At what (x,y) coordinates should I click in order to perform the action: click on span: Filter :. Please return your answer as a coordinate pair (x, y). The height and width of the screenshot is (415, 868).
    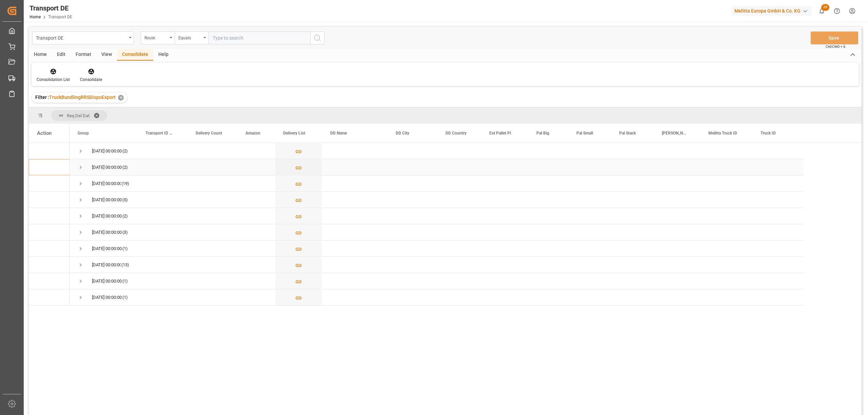
    Looking at the image, I should click on (42, 98).